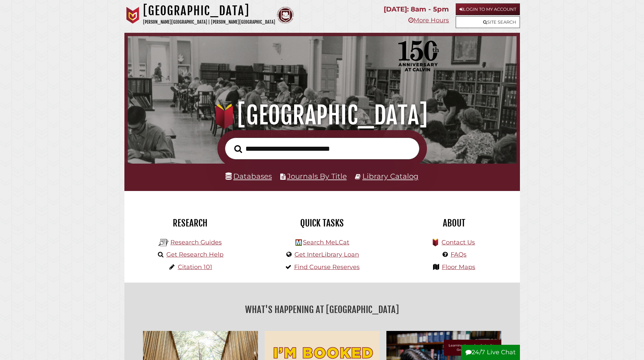  Describe the element at coordinates (488, 22) in the screenshot. I see `a: Site Search` at that location.